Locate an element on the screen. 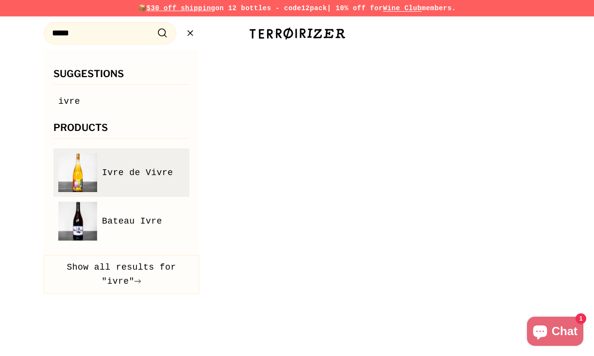 The height and width of the screenshot is (356, 594). img: Ivre de Vivre is located at coordinates (78, 173).